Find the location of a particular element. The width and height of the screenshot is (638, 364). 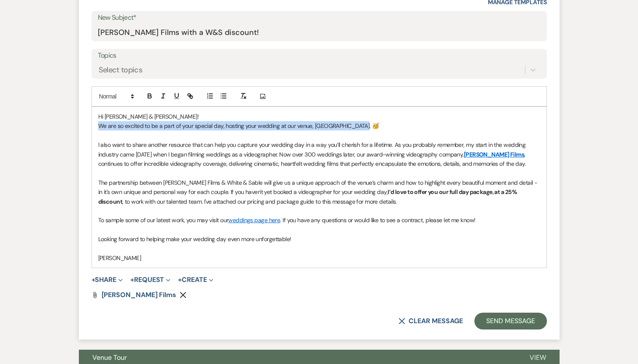

p: To sample some of our latest work, you may visit our . If you have any questions or would like to... is located at coordinates (319, 220).